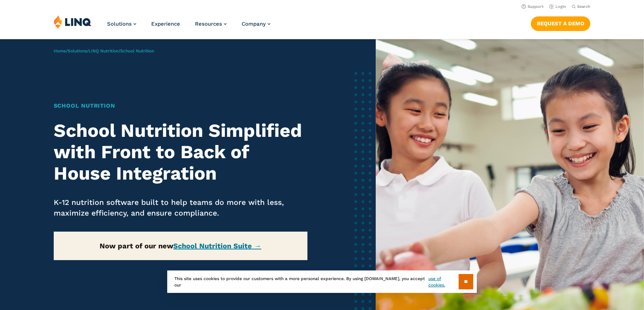  I want to click on nav: Primary Navigation, so click(189, 27).